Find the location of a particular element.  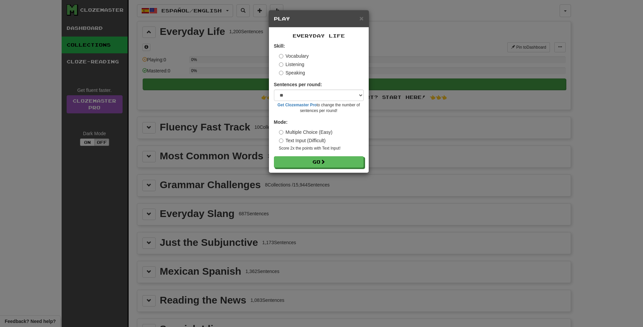

input: Vocabulary is located at coordinates (281, 56).